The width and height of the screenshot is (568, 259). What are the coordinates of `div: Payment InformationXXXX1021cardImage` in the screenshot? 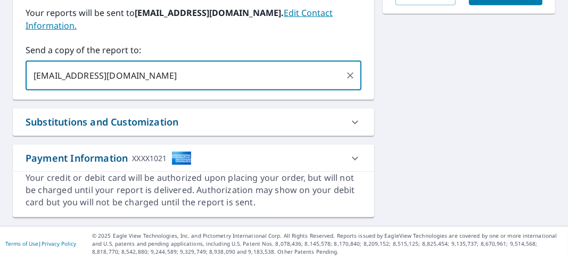 It's located at (193, 158).